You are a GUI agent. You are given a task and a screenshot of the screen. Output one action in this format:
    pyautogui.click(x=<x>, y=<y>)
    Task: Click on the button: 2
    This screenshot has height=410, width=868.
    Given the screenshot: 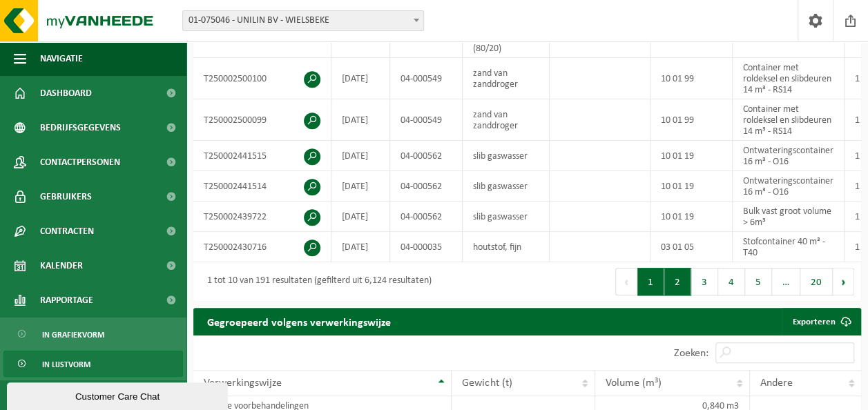 What is the action you would take?
    pyautogui.click(x=678, y=282)
    